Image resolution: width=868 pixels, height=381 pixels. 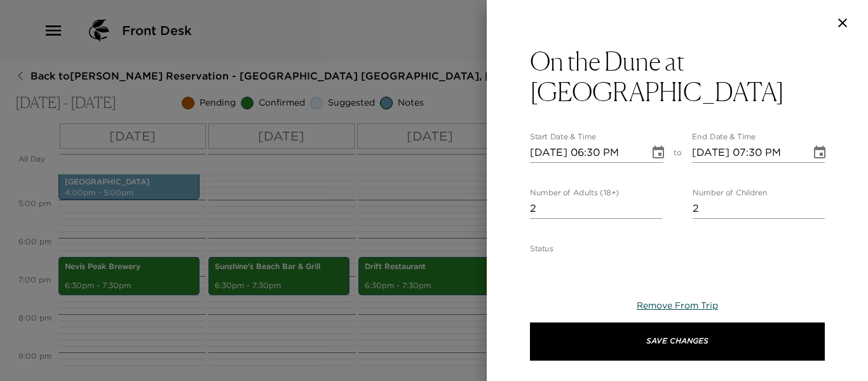 What do you see at coordinates (678, 155) in the screenshot?
I see `span: to` at bounding box center [678, 155].